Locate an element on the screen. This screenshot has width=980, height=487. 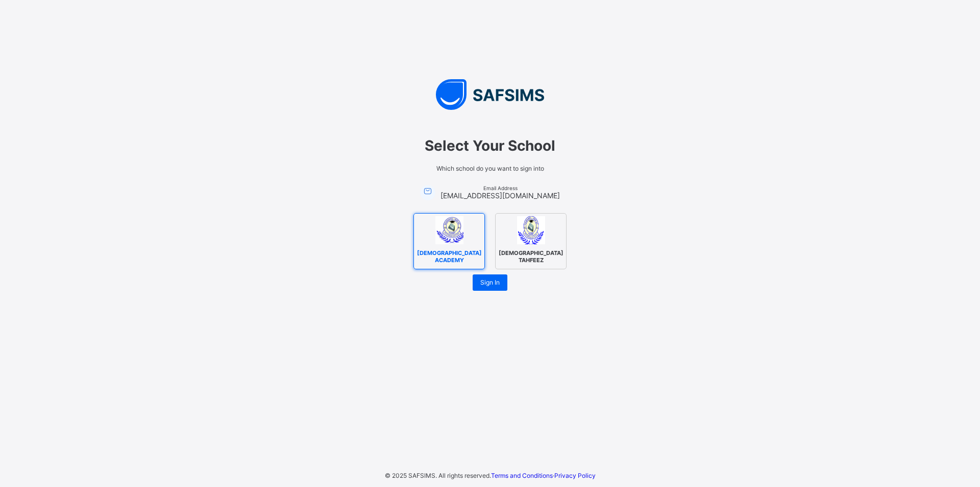
img: RAUDHATUL QUR'AN ACADEMY is located at coordinates (449, 230).